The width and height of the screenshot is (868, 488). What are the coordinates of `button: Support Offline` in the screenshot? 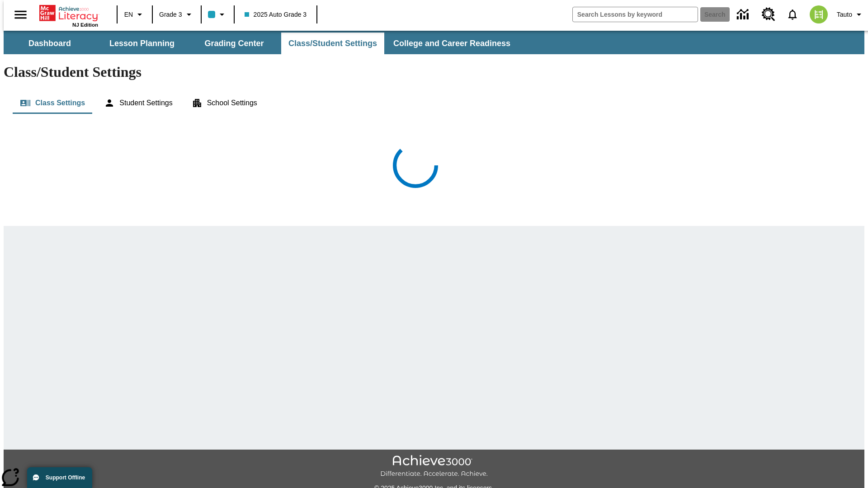 It's located at (59, 477).